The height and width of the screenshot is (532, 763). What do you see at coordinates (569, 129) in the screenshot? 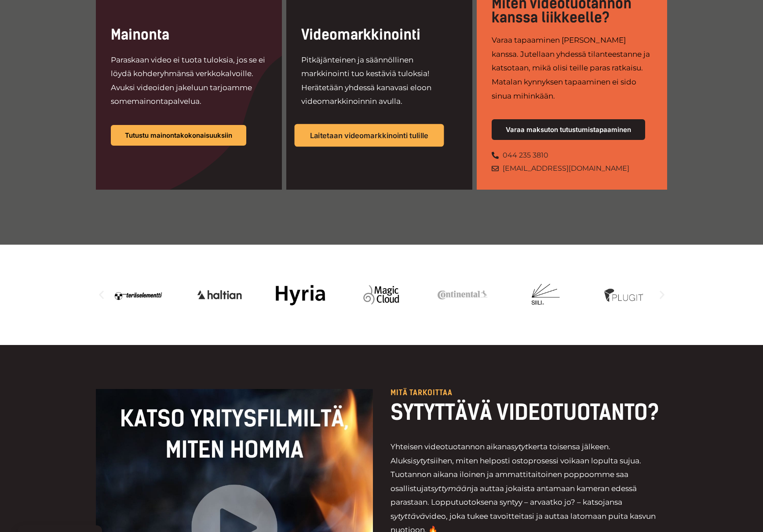
I see `span: Varaa maksuton tutustumistapaaminen` at bounding box center [569, 129].